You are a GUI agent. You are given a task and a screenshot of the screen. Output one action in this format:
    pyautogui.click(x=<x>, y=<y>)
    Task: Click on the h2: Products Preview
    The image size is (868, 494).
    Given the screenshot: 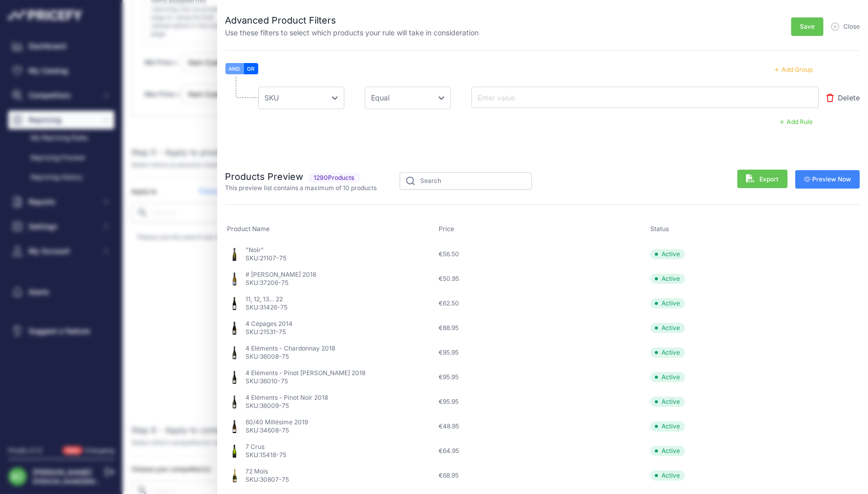 What is the action you would take?
    pyautogui.click(x=301, y=176)
    